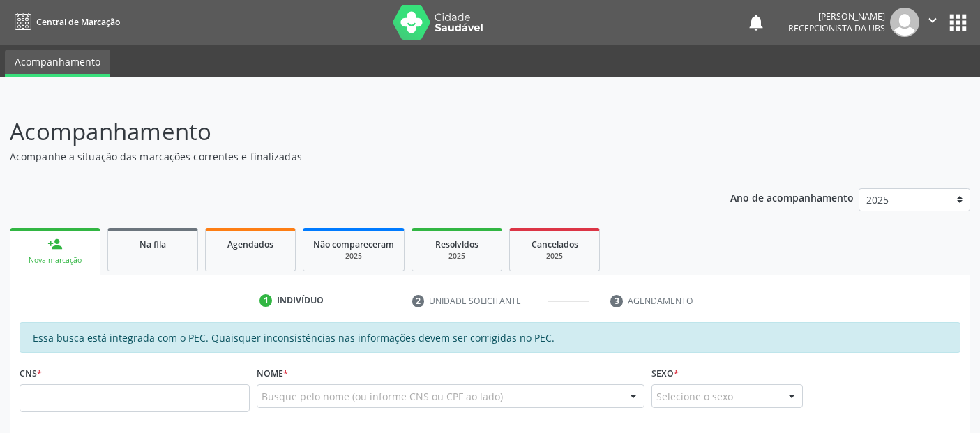 This screenshot has width=980, height=433. Describe the element at coordinates (354, 244) in the screenshot. I see `span: Não compareceram` at that location.